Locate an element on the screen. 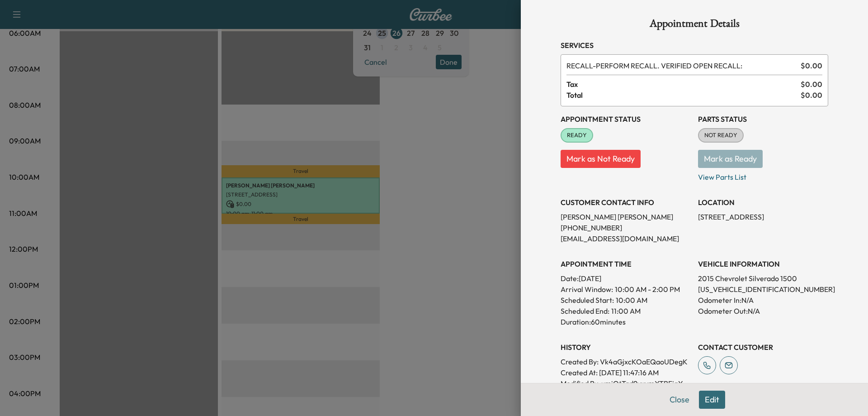 Image resolution: width=868 pixels, height=416 pixels. span: 10:00 AM - 2:00 PM is located at coordinates (647, 289).